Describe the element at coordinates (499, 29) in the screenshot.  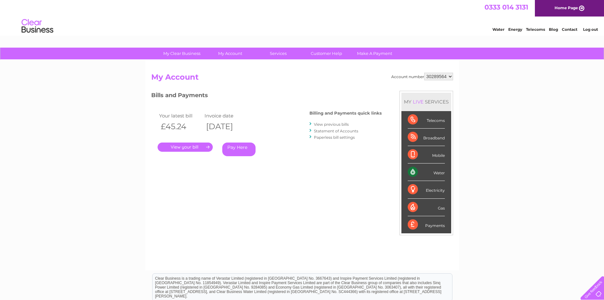
I see `a: Water` at that location.